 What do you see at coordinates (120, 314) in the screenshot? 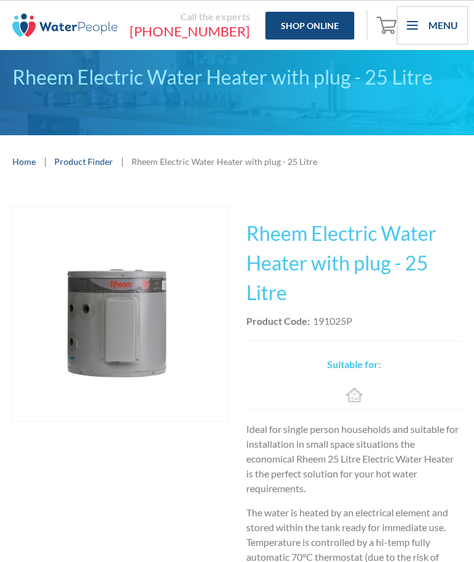
I see `img: Rheem Electric Water Heater with plug - 25 Litre` at bounding box center [120, 314].